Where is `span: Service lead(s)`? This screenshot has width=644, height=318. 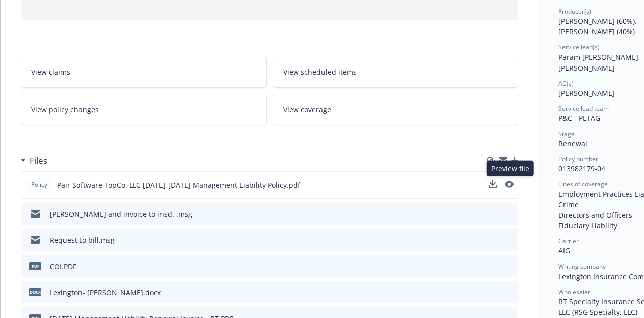
span: Service lead(s) is located at coordinates (579, 47).